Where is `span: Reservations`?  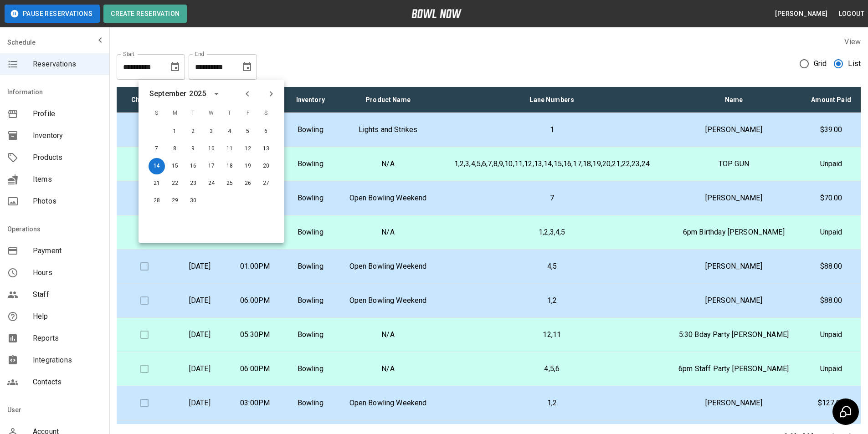
span: Reservations is located at coordinates (68, 64).